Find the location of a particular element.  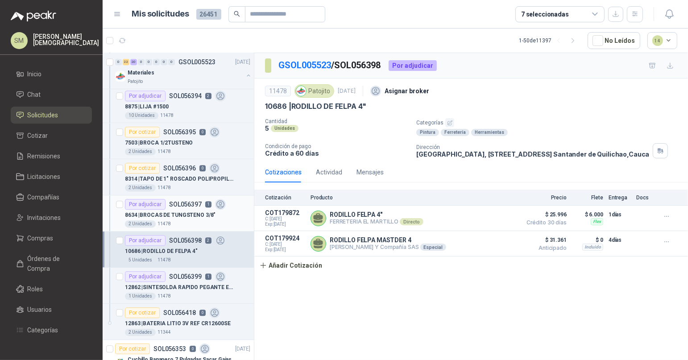

p: COT179872 is located at coordinates (285, 213).